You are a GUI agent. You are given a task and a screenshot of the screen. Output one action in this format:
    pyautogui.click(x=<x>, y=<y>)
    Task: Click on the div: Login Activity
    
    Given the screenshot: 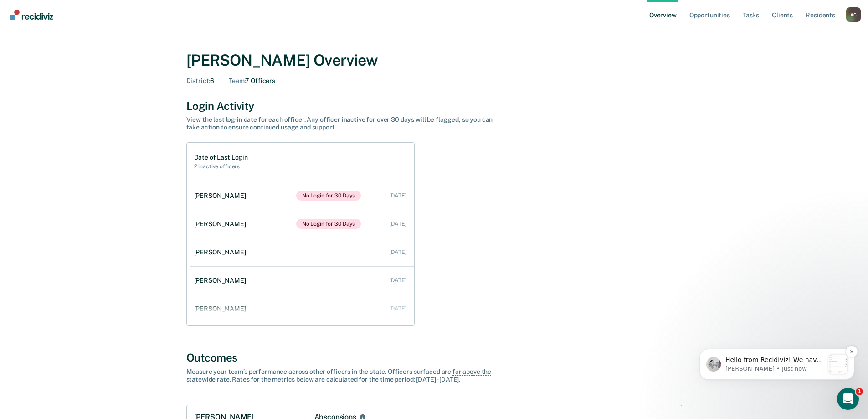 What is the action you would take?
    pyautogui.click(x=434, y=106)
    